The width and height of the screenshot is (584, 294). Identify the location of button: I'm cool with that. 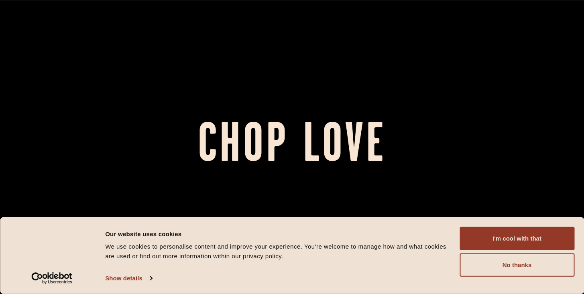
(517, 238).